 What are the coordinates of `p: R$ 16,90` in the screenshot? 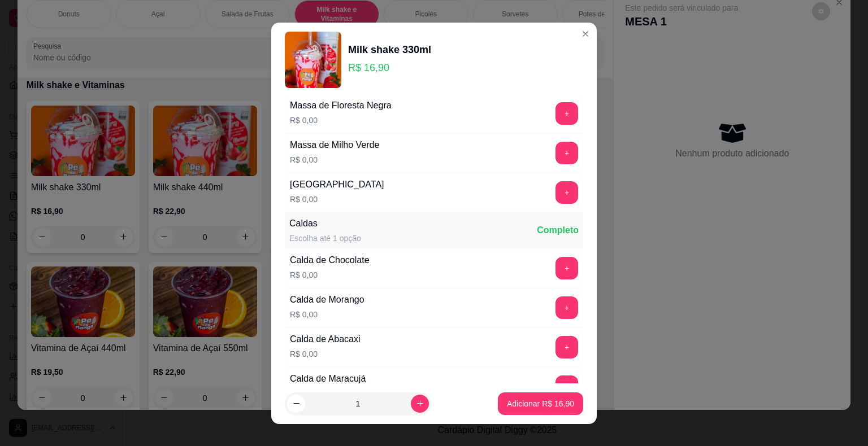 It's located at (389, 68).